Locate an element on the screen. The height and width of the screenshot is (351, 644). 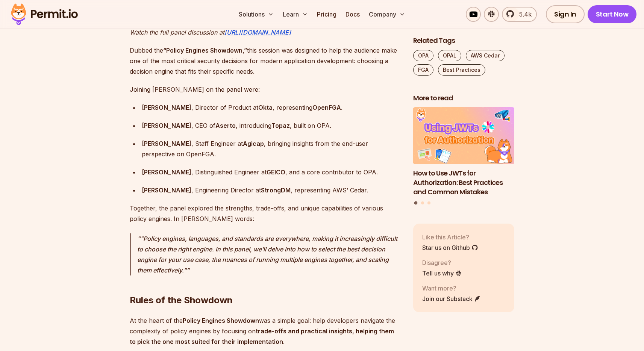
div: , CEO of , introducing , built on OPA. is located at coordinates (272, 125).